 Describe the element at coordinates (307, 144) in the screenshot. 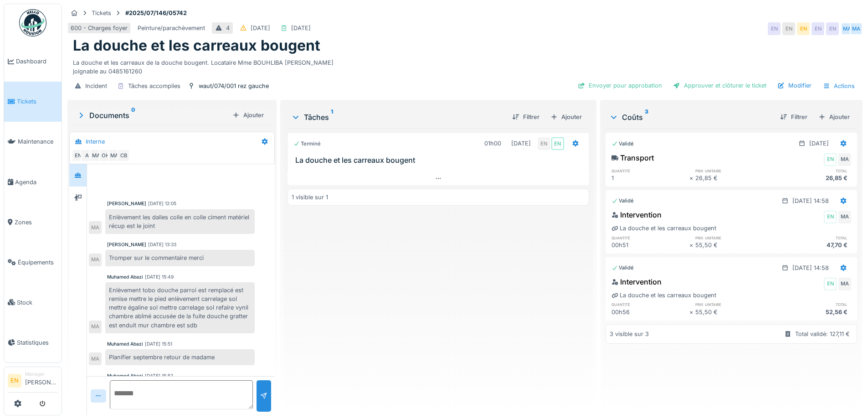

I see `div: Terminé` at that location.